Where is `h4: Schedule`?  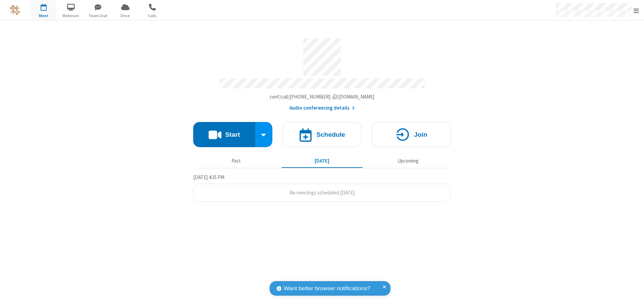 h4: Schedule is located at coordinates (331, 134).